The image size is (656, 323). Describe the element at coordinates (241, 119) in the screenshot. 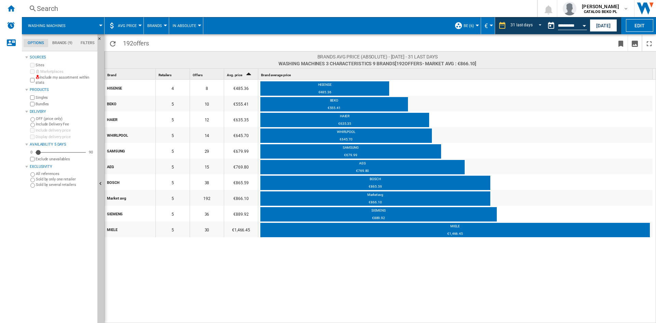

I see `div: €635.35` at that location.